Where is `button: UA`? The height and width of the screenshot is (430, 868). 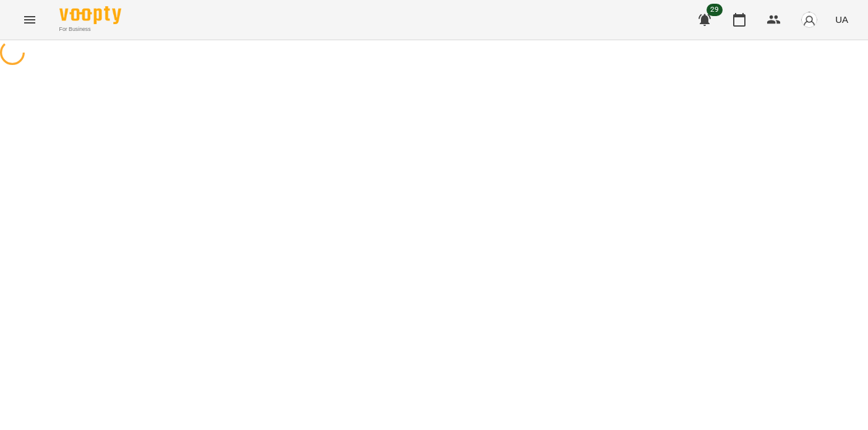
button: UA is located at coordinates (841, 19).